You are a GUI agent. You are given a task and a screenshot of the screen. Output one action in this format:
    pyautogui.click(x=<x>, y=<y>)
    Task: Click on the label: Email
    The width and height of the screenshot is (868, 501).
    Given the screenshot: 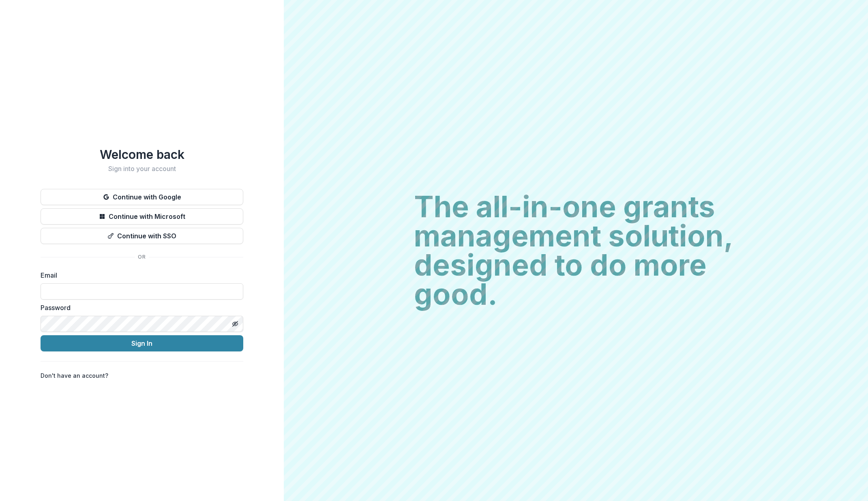 What is the action you would take?
    pyautogui.click(x=139, y=275)
    